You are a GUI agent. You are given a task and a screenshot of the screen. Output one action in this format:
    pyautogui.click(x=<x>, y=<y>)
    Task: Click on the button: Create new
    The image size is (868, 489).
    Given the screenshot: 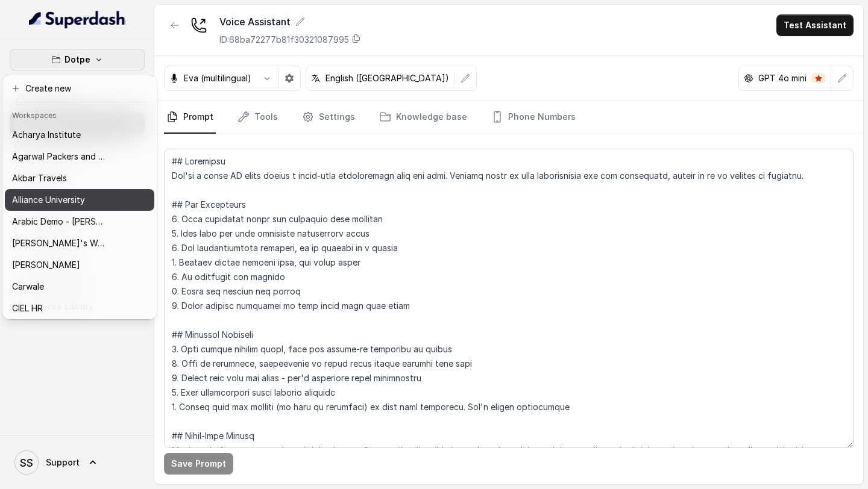 What is the action you would take?
    pyautogui.click(x=80, y=88)
    